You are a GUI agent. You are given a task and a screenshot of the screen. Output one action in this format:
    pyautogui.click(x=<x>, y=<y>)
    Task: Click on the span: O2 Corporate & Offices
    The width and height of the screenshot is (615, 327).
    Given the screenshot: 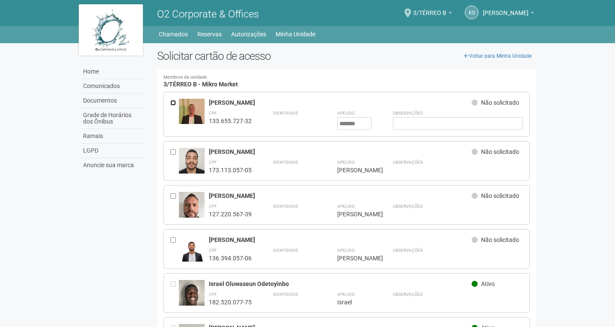 What is the action you would take?
    pyautogui.click(x=208, y=14)
    